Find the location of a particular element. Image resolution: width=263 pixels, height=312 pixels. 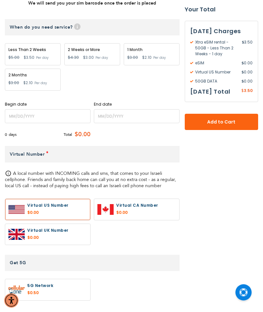

span: days is located at coordinates (13, 135).